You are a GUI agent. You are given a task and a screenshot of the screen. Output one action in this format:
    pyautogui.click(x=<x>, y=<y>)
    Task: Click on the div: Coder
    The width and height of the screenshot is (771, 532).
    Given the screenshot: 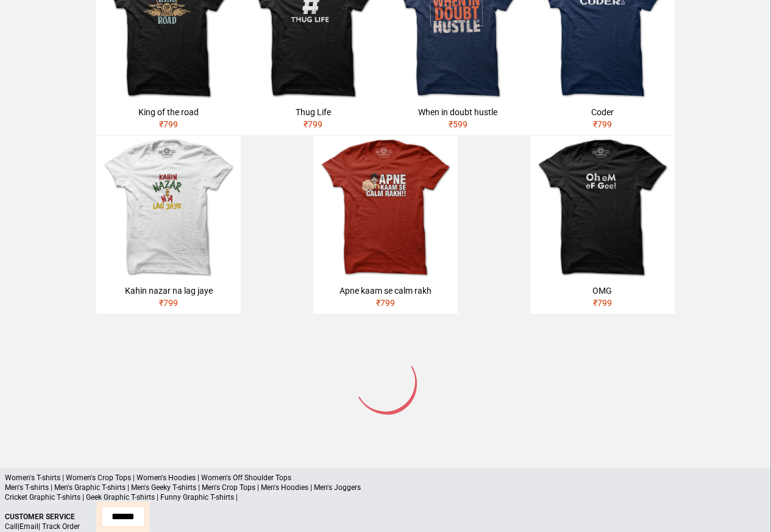 What is the action you would take?
    pyautogui.click(x=602, y=112)
    